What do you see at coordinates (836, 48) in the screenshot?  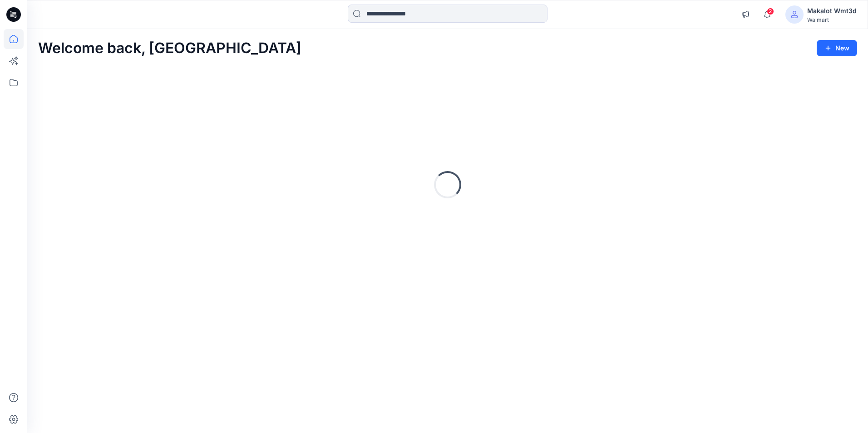 I see `button: New` at bounding box center [836, 48].